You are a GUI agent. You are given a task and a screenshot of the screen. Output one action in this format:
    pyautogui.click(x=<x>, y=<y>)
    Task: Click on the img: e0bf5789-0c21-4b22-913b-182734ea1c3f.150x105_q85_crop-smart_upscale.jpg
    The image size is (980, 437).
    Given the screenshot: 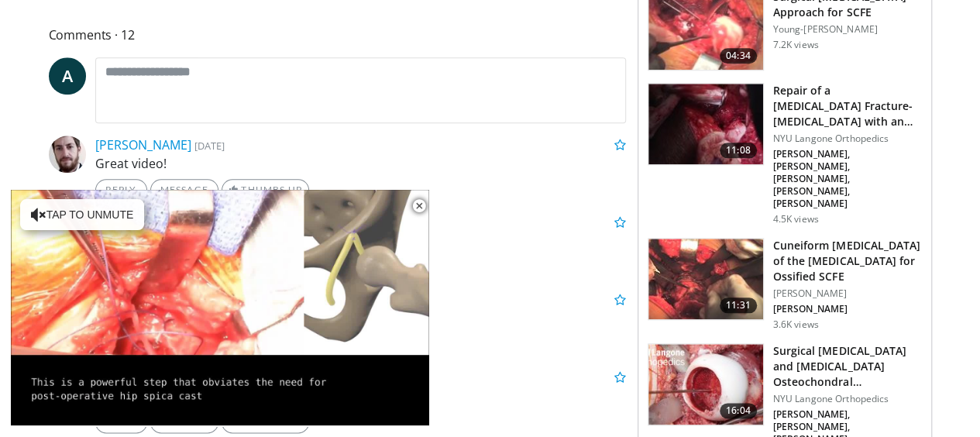 What is the action you would take?
    pyautogui.click(x=706, y=124)
    